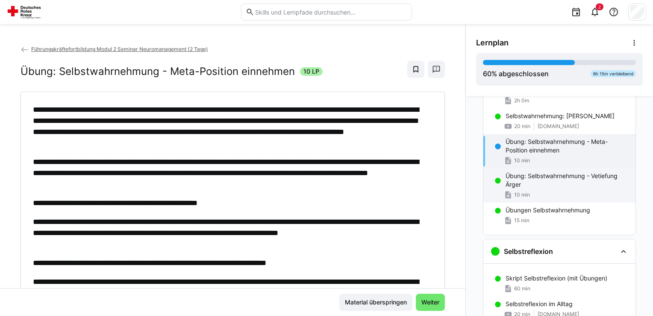  What do you see at coordinates (376, 302) in the screenshot?
I see `button: Material überspringen` at bounding box center [376, 302].